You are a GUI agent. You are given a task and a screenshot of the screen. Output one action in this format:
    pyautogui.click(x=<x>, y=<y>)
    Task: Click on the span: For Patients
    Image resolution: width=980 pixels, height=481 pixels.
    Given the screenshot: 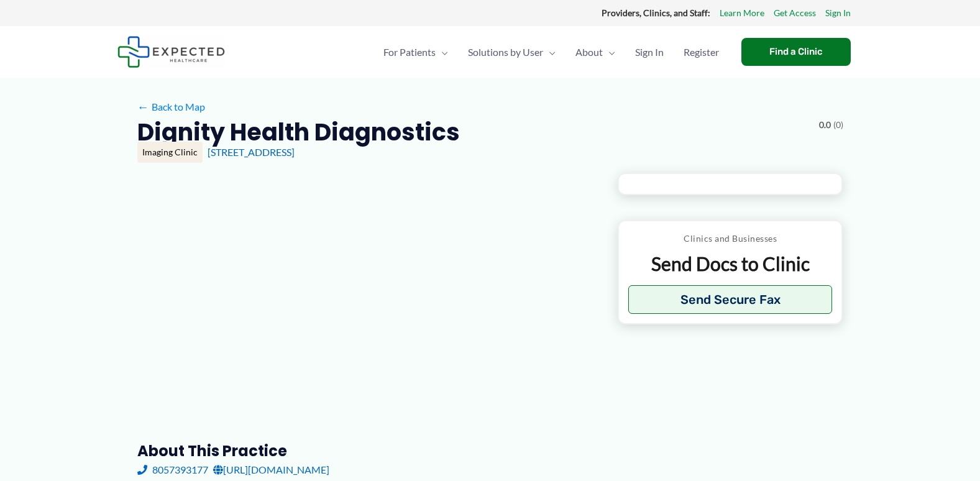 What is the action you would take?
    pyautogui.click(x=409, y=52)
    